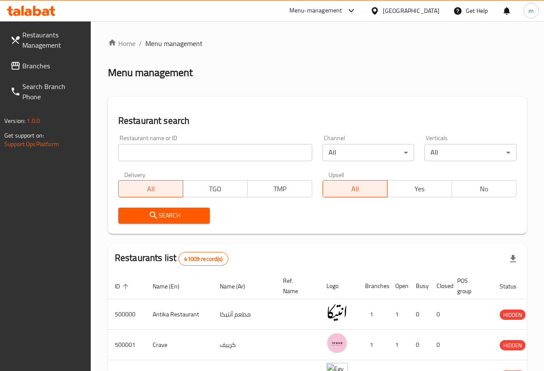 The image size is (544, 371). Describe the element at coordinates (174, 43) in the screenshot. I see `span: Menu management` at that location.